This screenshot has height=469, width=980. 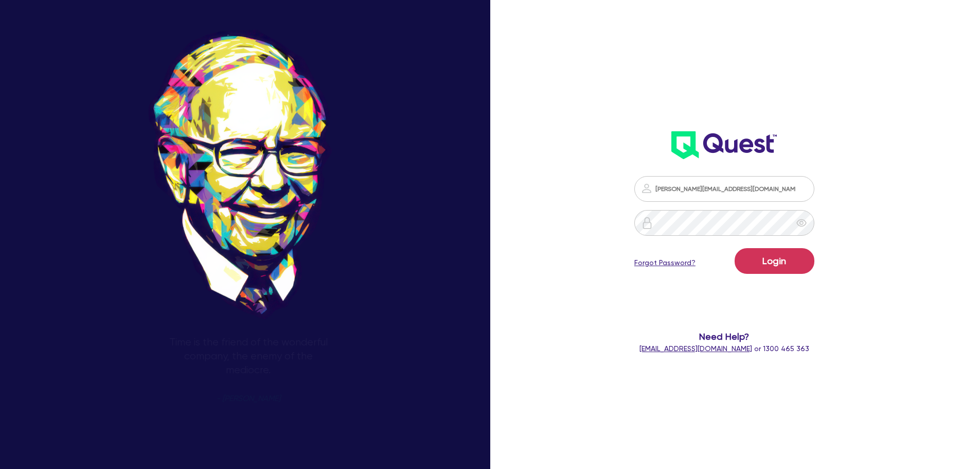 What do you see at coordinates (774, 261) in the screenshot?
I see `button: Login` at bounding box center [774, 261].